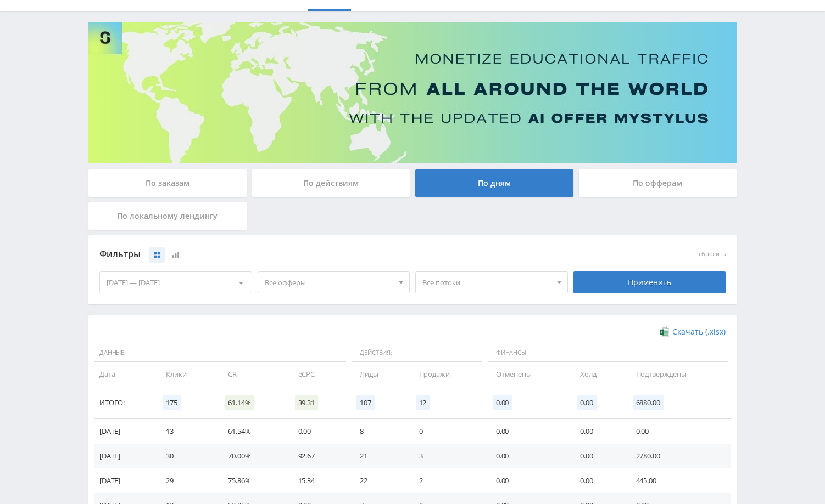  Describe the element at coordinates (495, 184) in the screenshot. I see `div: По дням` at that location.